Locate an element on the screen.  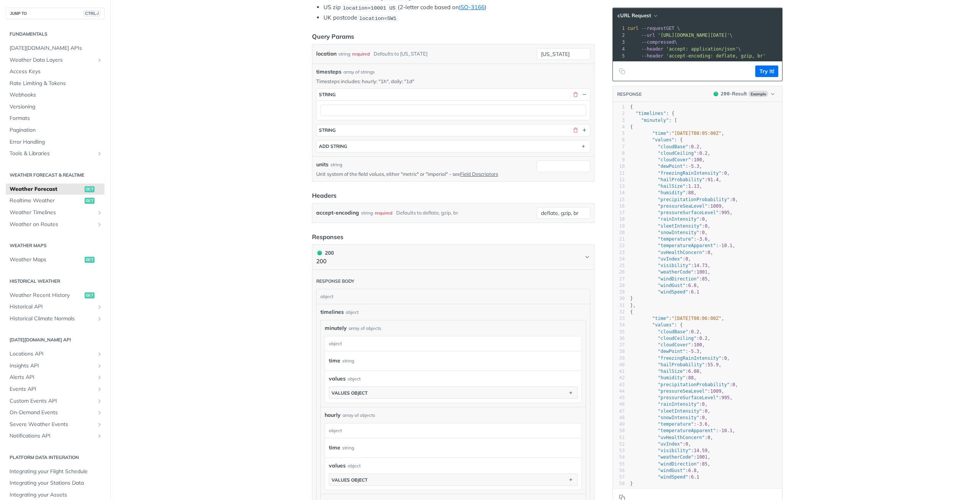
button: ADD string is located at coordinates (454, 146).